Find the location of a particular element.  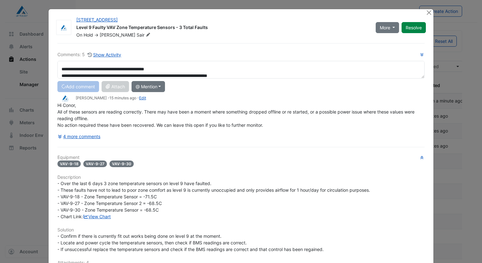

button: @ Mention is located at coordinates (148, 86).